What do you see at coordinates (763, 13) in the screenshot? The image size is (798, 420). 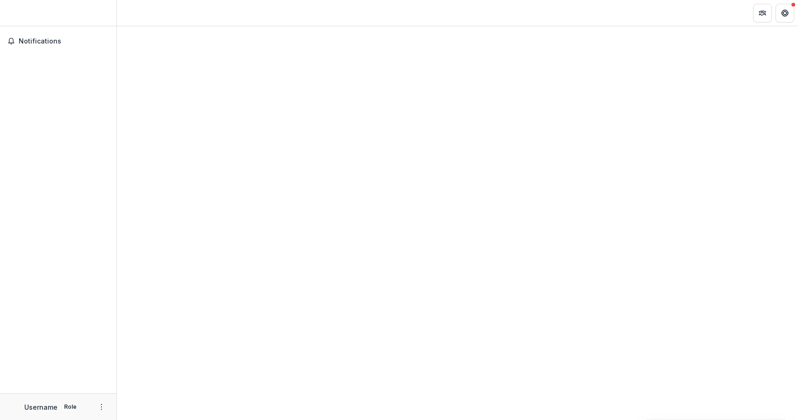 I see `button: Partners` at bounding box center [763, 13].